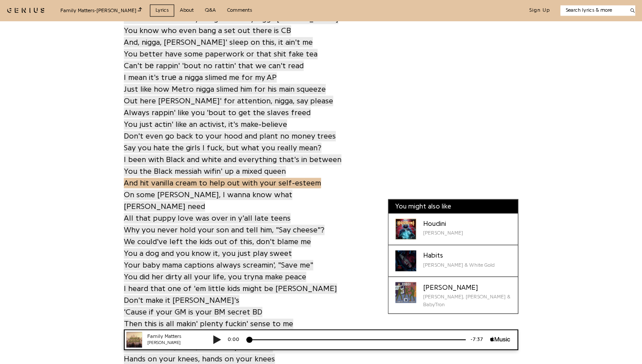 The width and height of the screenshot is (642, 364). Describe the element at coordinates (208, 253) in the screenshot. I see `span: You a dog and you know it, you just play sweet` at that location.